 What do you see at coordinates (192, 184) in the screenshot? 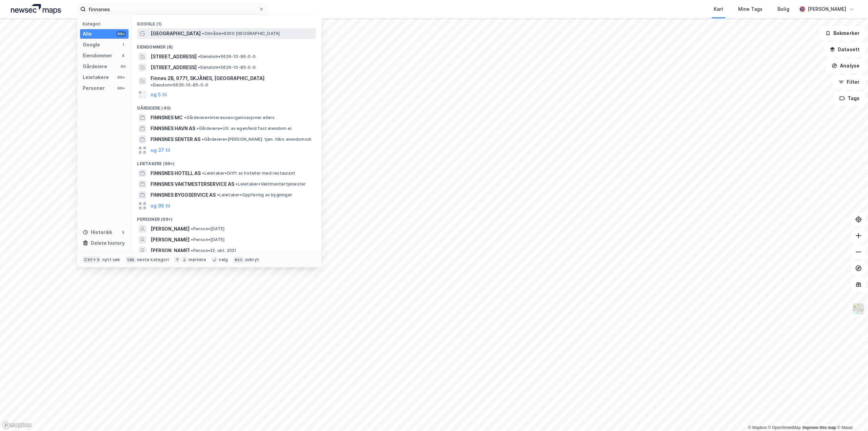
I see `span: FINNSNES VAKTMESTERSERVICE AS` at bounding box center [192, 184].